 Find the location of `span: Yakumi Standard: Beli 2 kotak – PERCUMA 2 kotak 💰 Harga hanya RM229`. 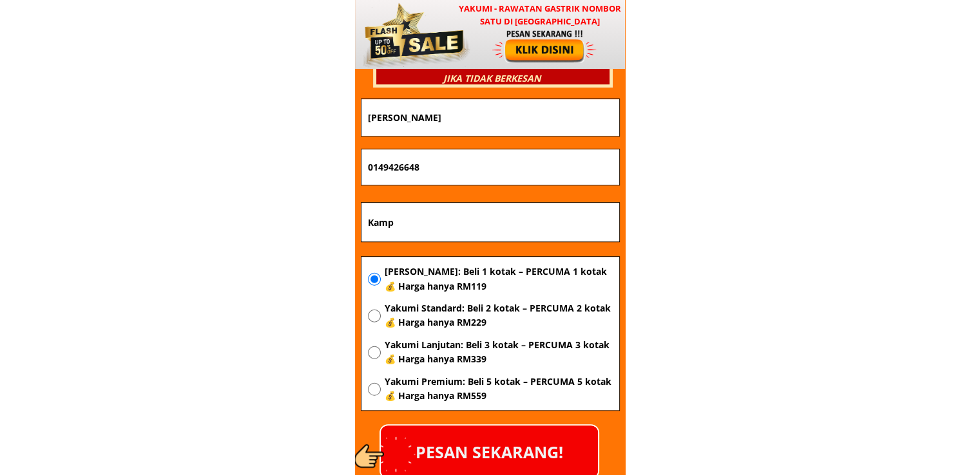

span: Yakumi Standard: Beli 2 kotak – PERCUMA 2 kotak 💰 Harga hanya RM229 is located at coordinates (498, 316).